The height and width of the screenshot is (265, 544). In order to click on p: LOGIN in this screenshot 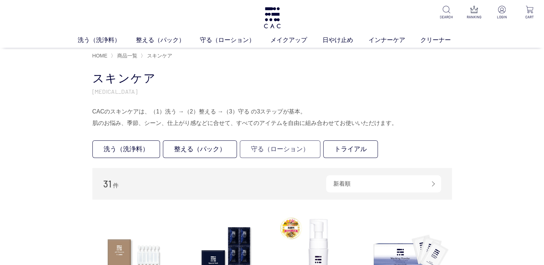, I will do `click(501, 17)`.